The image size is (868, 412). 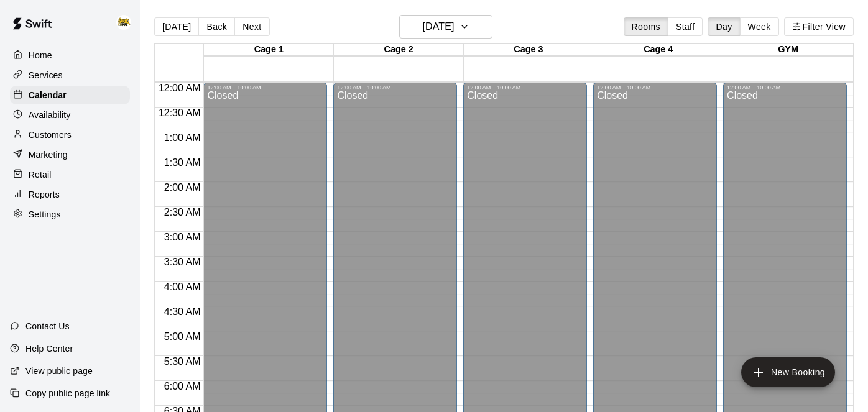 I want to click on p: Availability, so click(x=50, y=115).